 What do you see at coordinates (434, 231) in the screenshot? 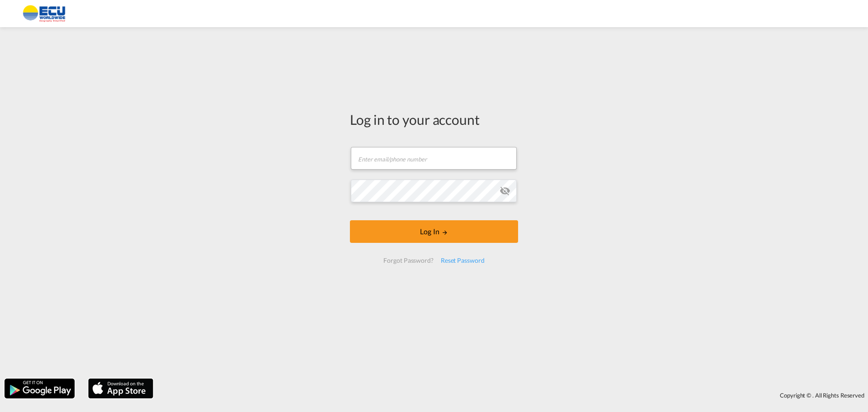
I see `button: LOGIN` at bounding box center [434, 231].